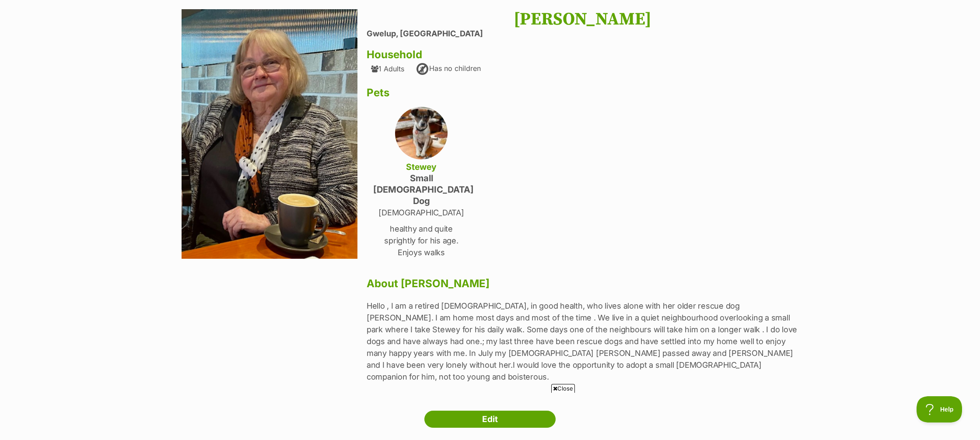 The height and width of the screenshot is (440, 980). Describe the element at coordinates (448, 69) in the screenshot. I see `div: Has no children` at that location.